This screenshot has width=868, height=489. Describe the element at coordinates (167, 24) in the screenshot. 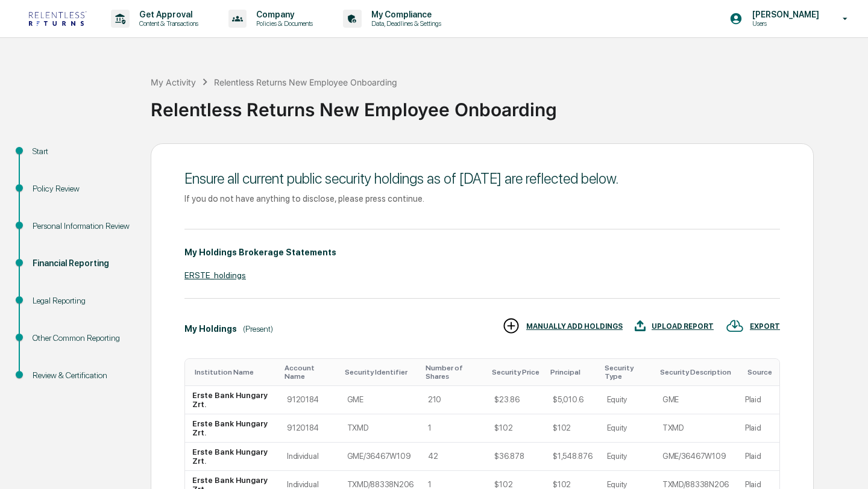

I see `p: Content & Transactions` at that location.